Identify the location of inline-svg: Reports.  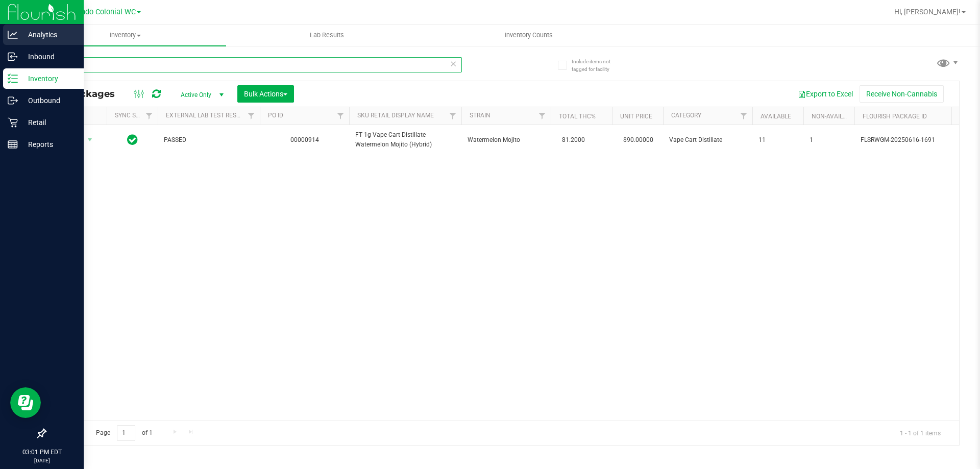
(13, 145).